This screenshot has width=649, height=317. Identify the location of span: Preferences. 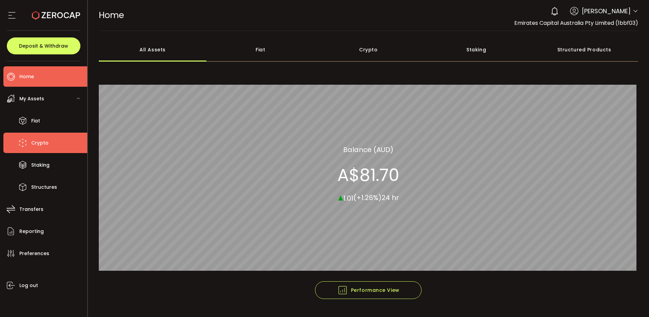
(34, 253).